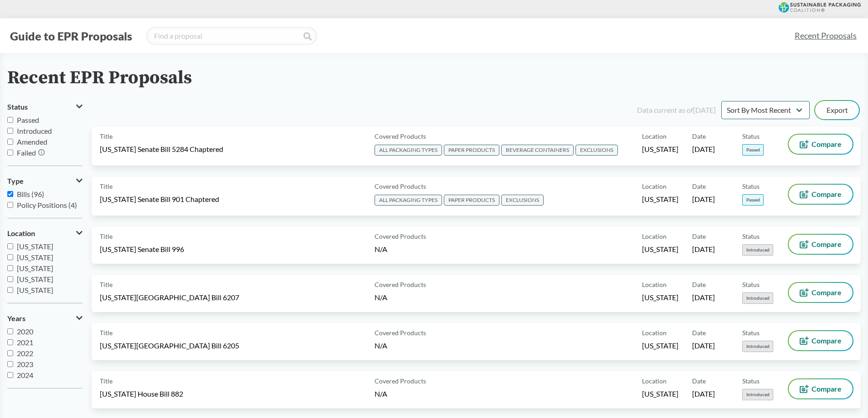  I want to click on input: Find a proposal, so click(231, 36).